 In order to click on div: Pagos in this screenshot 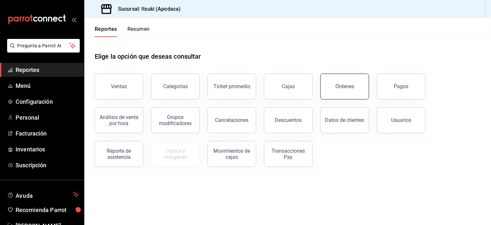, I will do `click(401, 86)`.